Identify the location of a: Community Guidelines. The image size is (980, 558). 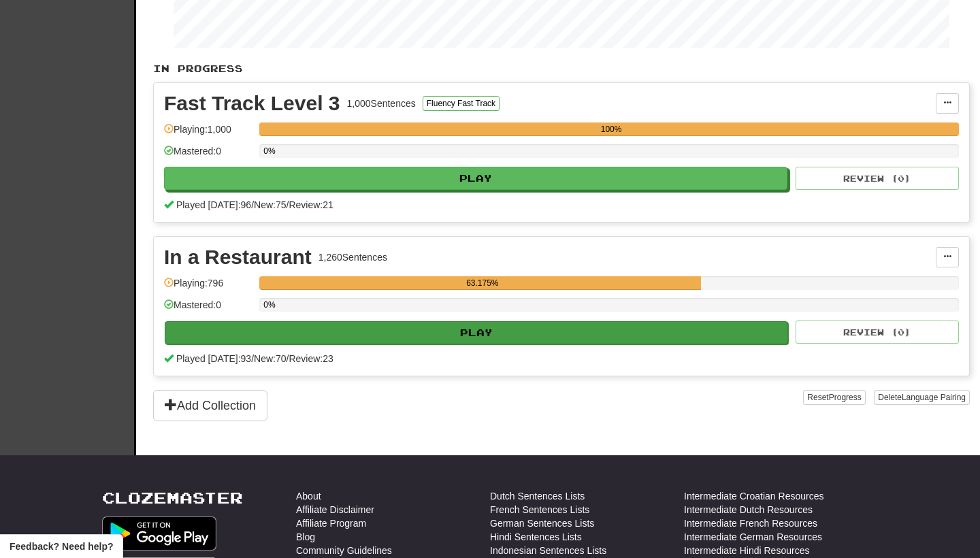
(344, 551).